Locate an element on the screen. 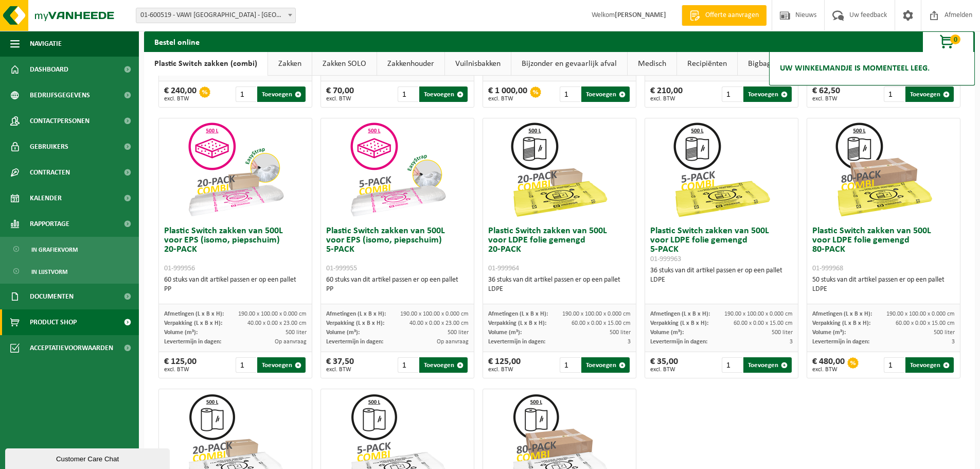 The width and height of the screenshot is (980, 469). a: In lijstvorm is located at coordinates (70, 272).